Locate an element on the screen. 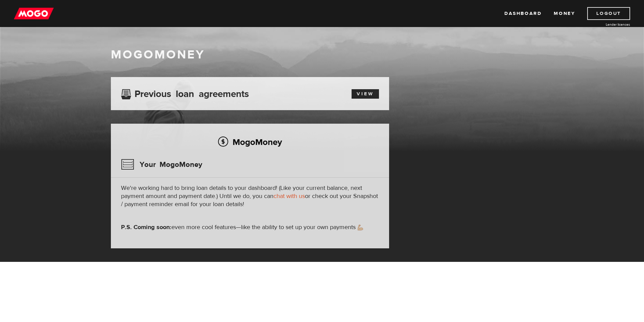 This screenshot has width=644, height=322. a: Logout is located at coordinates (609, 14).